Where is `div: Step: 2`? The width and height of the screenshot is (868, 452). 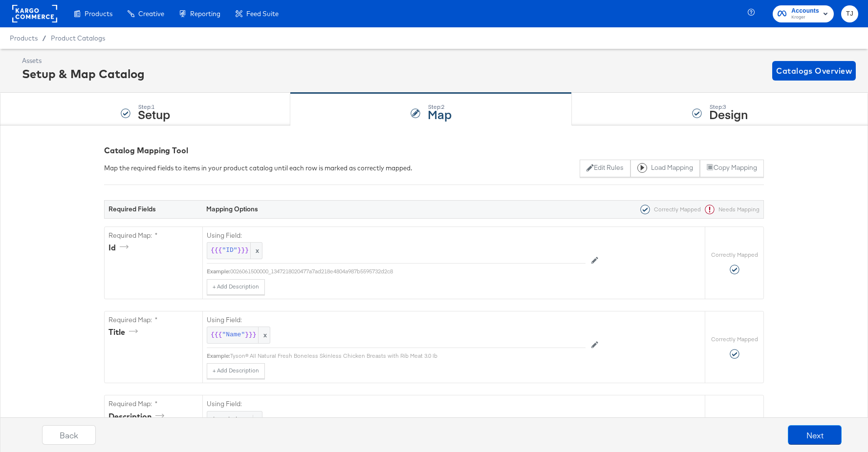
div: Step: 2 is located at coordinates (439, 107).